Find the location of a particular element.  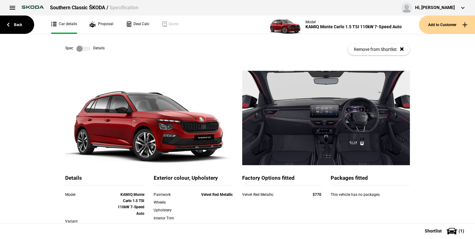

div: This vehicle has no packages is located at coordinates (370, 198).